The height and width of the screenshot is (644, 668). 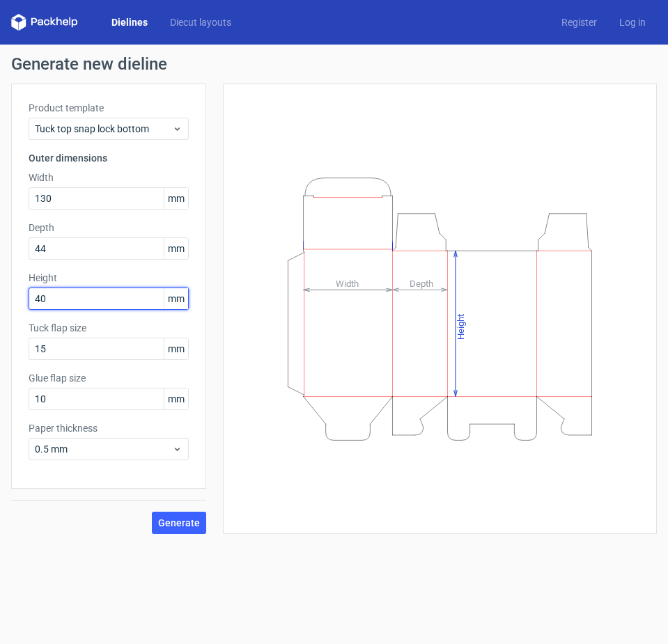 I want to click on a: Log in, so click(x=632, y=22).